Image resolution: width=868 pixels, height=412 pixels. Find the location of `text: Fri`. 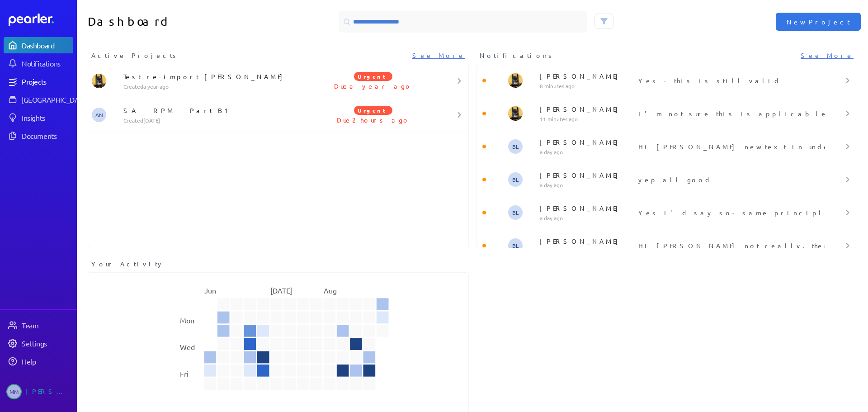

text: Fri is located at coordinates (184, 374).